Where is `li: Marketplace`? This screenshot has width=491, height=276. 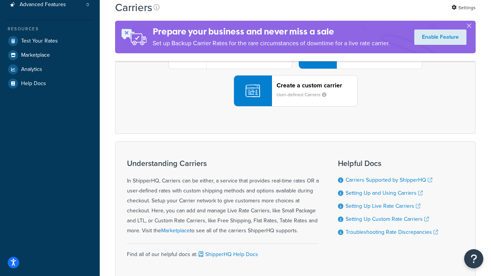
li: Marketplace is located at coordinates (50, 55).